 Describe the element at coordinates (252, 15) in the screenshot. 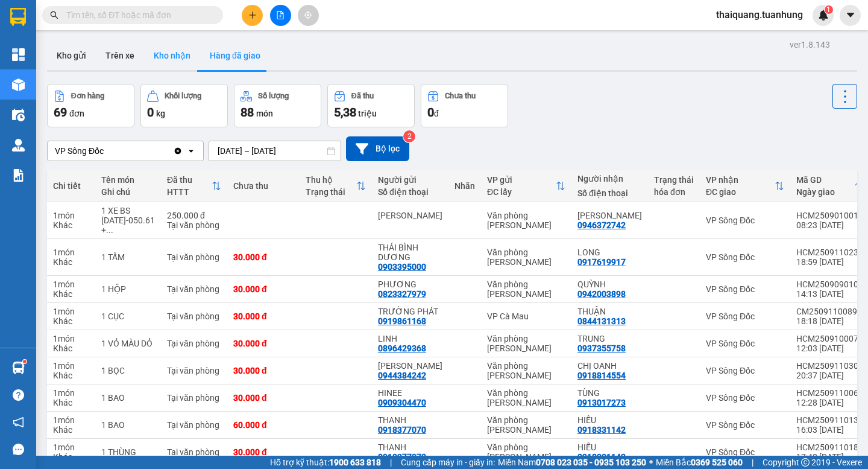

I see `span: plus` at that location.